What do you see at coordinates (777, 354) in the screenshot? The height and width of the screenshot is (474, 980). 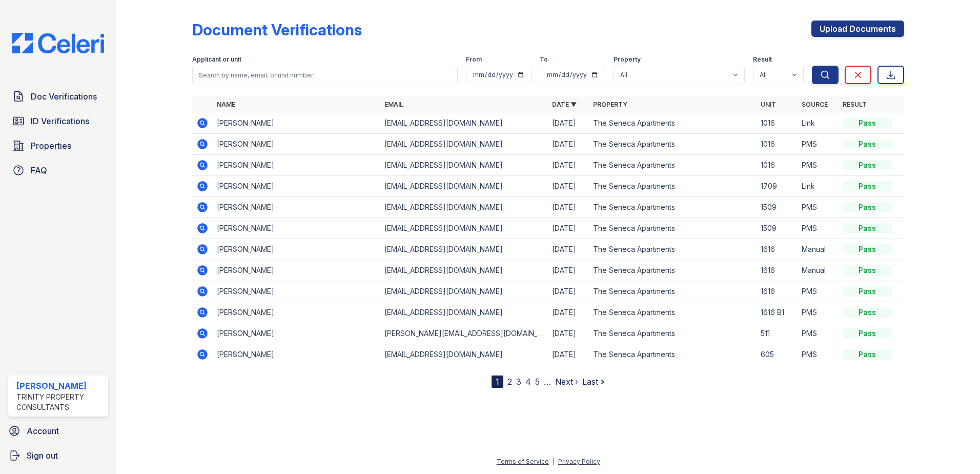 I see `td: 605` at bounding box center [777, 354].